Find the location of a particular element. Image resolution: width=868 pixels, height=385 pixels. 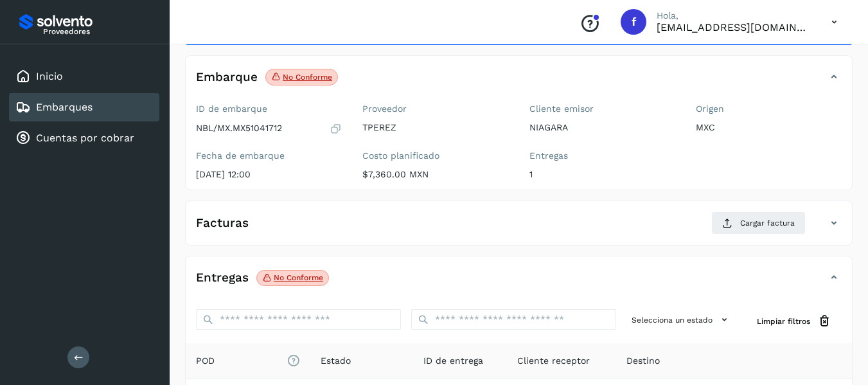

span: ID de entrega is located at coordinates (453, 361).